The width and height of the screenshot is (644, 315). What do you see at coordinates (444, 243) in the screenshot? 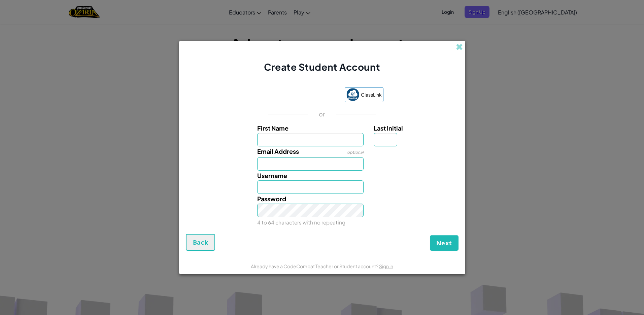
I see `button: Next` at bounding box center [444, 243].